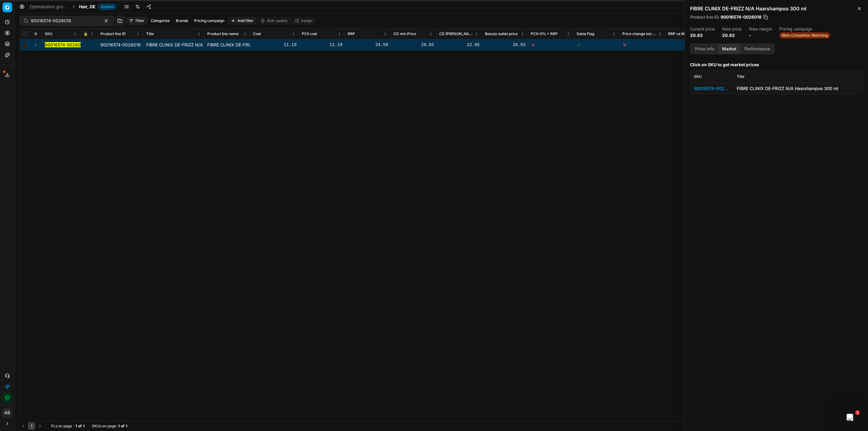 This screenshot has height=431, width=868. Describe the element at coordinates (23, 426) in the screenshot. I see `button: Go to previous page` at that location.